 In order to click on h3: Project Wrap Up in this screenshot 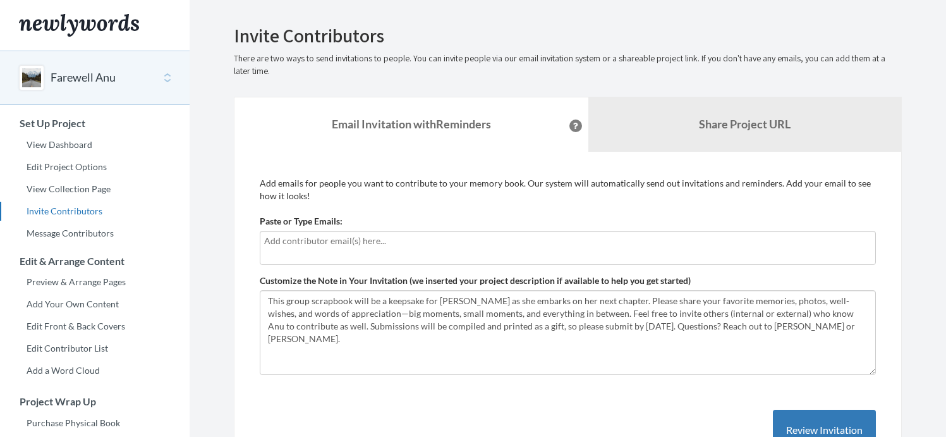, I will do `click(95, 401)`.